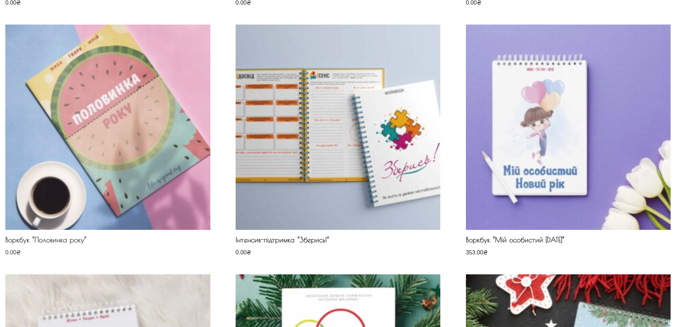 This screenshot has width=677, height=327. Describe the element at coordinates (338, 241) in the screenshot. I see `h2: Інтенсив-підтримка “Зберись!”` at that location.